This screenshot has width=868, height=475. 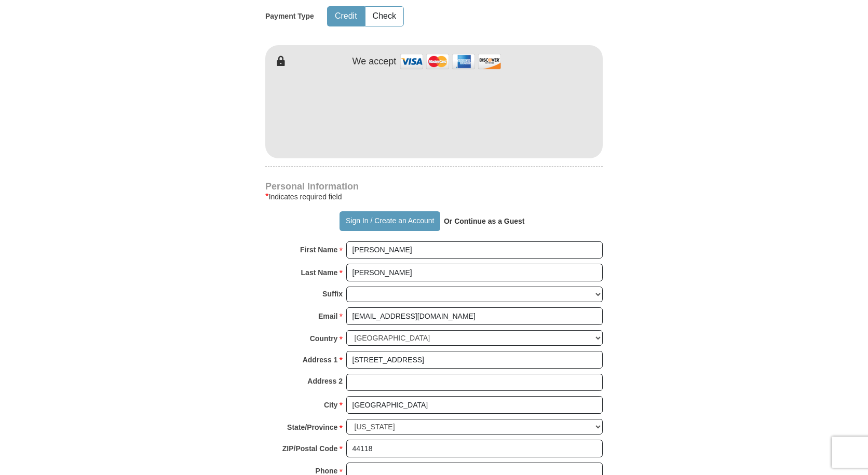 I want to click on button: Check, so click(x=384, y=16).